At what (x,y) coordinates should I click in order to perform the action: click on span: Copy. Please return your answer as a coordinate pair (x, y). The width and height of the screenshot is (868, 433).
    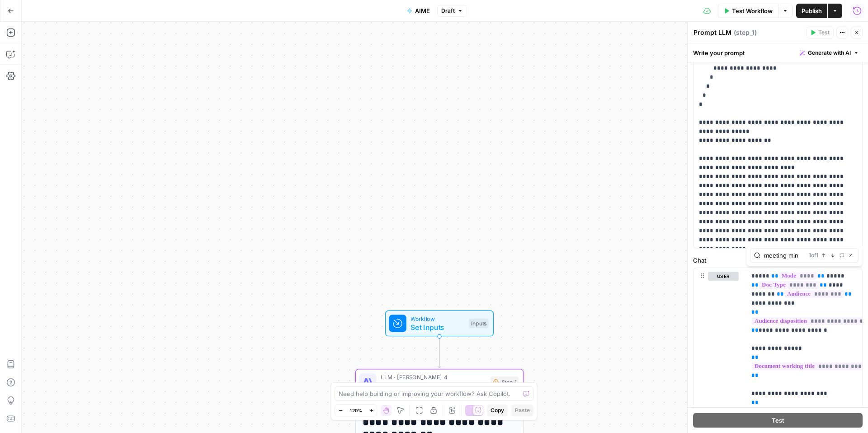
    Looking at the image, I should click on (497, 410).